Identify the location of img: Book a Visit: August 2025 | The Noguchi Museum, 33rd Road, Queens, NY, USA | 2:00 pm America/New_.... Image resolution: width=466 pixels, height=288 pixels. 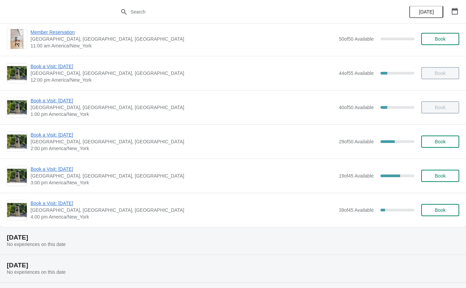
(17, 142).